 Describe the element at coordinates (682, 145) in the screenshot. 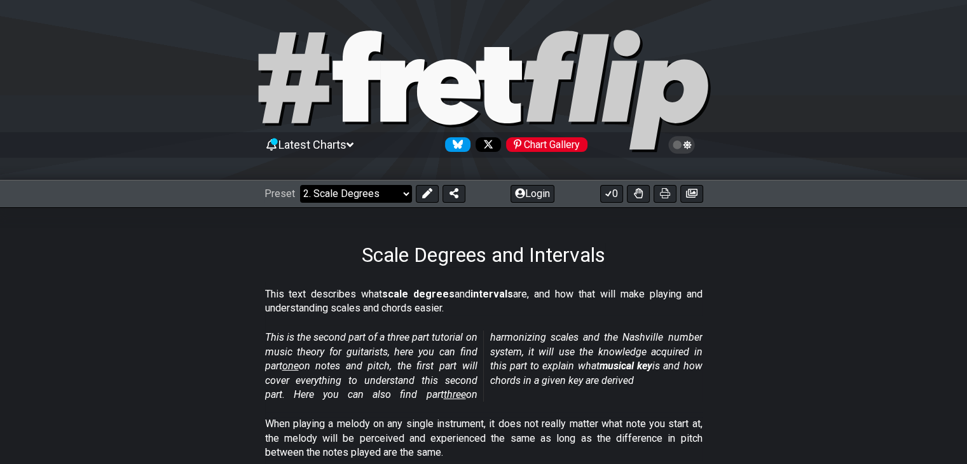

I see `span: Toggle light / dark theme` at that location.